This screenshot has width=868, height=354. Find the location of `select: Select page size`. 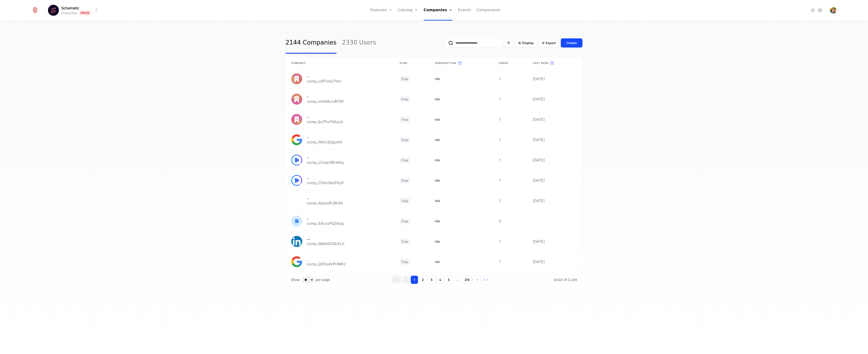

select: Select page size is located at coordinates (307, 280).